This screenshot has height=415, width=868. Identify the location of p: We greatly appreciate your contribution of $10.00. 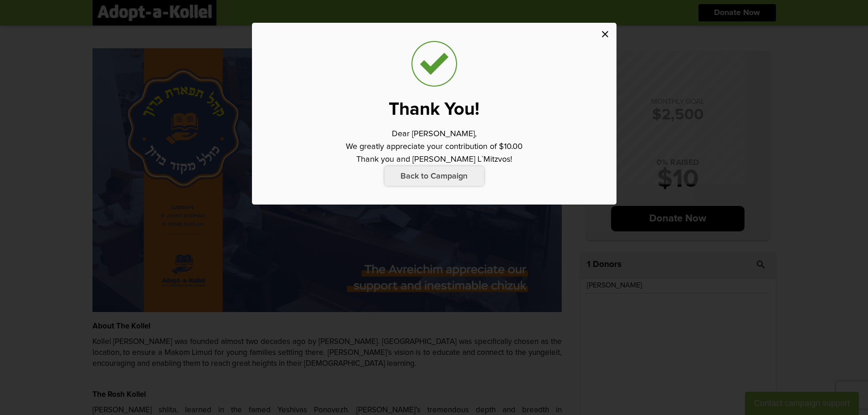
(434, 146).